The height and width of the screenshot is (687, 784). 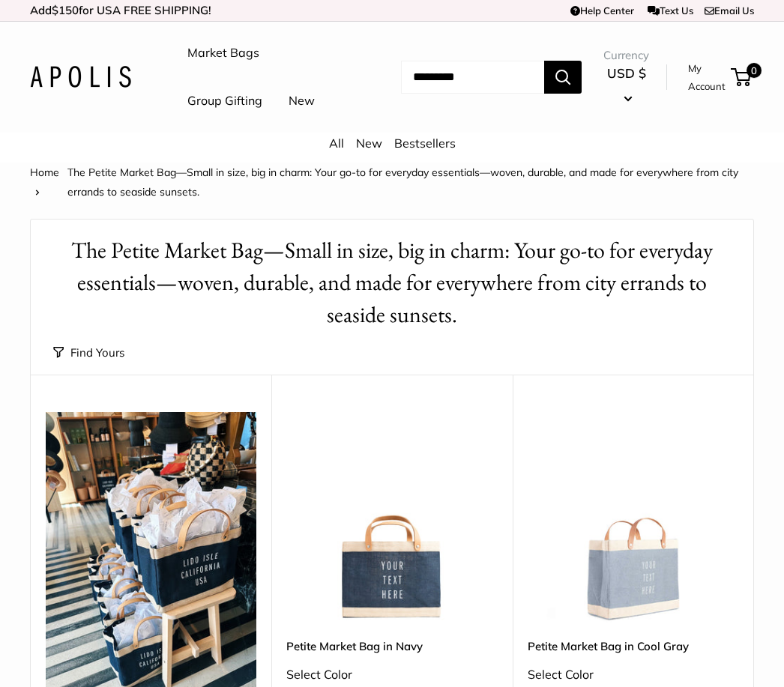 What do you see at coordinates (392, 517) in the screenshot?
I see `img: description_Make it yours with custom text.` at bounding box center [392, 517].